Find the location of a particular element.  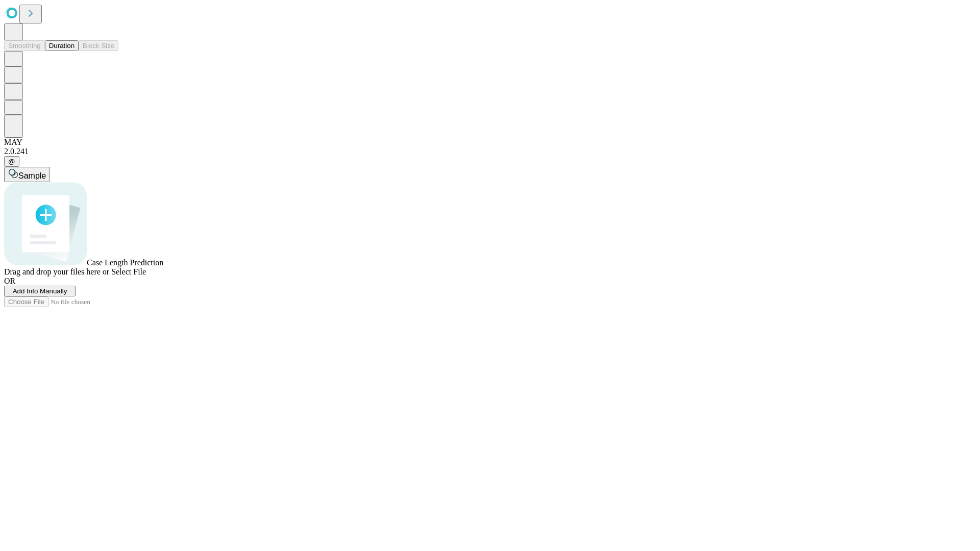

span: Sample is located at coordinates (32, 176).